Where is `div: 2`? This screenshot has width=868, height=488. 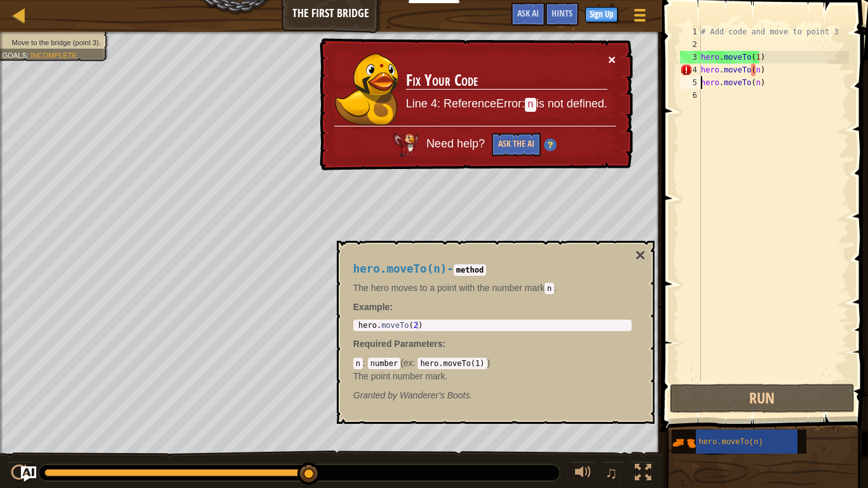 div: 2 is located at coordinates (690, 44).